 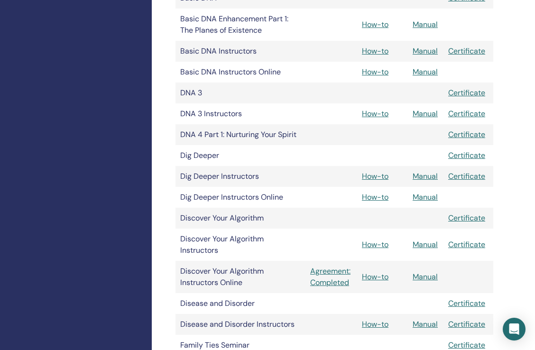 I want to click on td: Basic DNA Instructors Online, so click(x=241, y=72).